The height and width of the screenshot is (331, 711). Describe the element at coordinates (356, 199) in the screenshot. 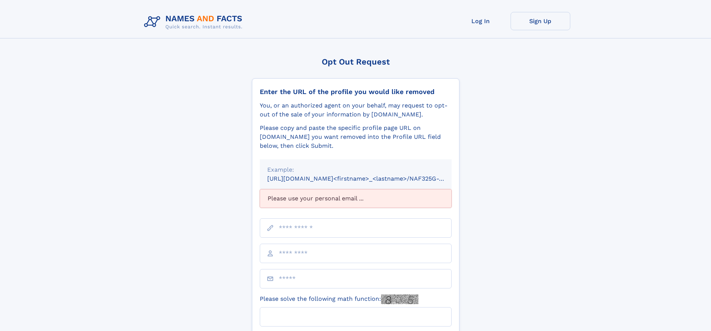

I see `div: Please use your personal email ...` at that location.